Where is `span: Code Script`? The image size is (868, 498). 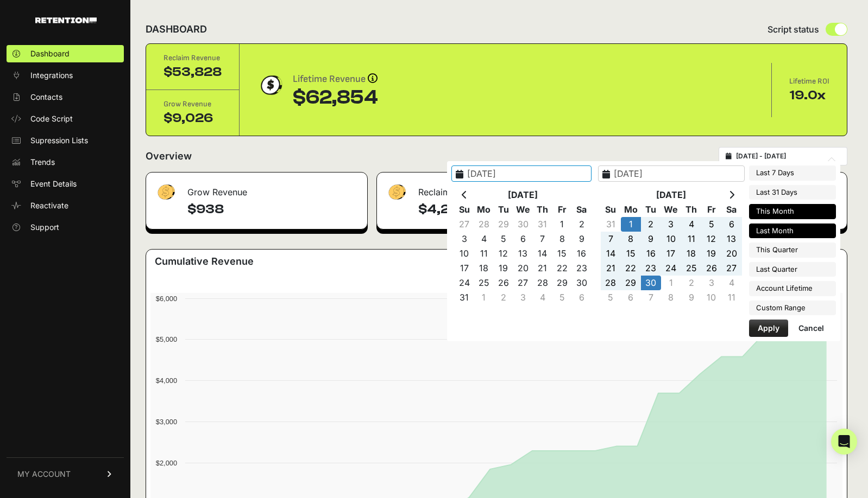
span: Code Script is located at coordinates (52, 119).